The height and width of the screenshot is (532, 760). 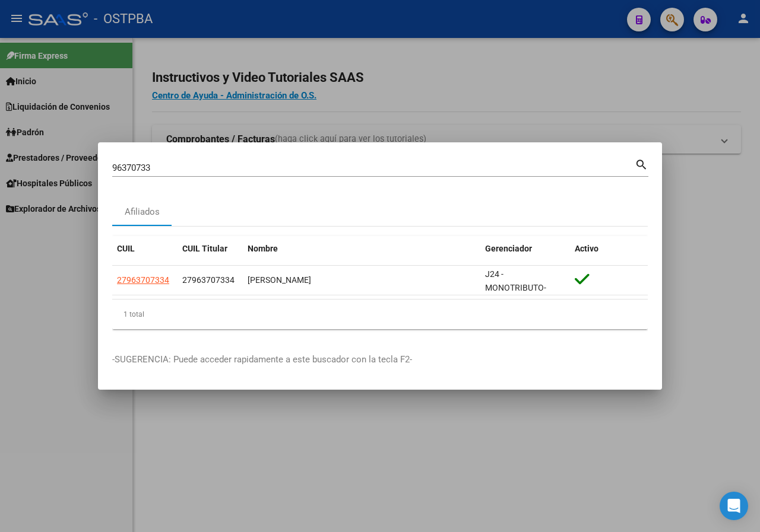 I want to click on datatable-header-cell: CUIL Titular, so click(x=210, y=248).